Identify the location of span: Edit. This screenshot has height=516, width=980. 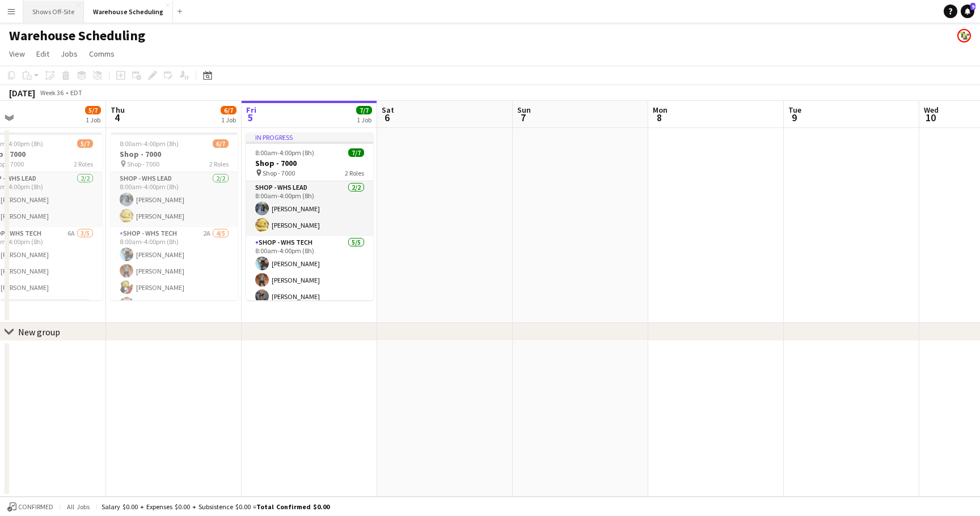
(43, 54).